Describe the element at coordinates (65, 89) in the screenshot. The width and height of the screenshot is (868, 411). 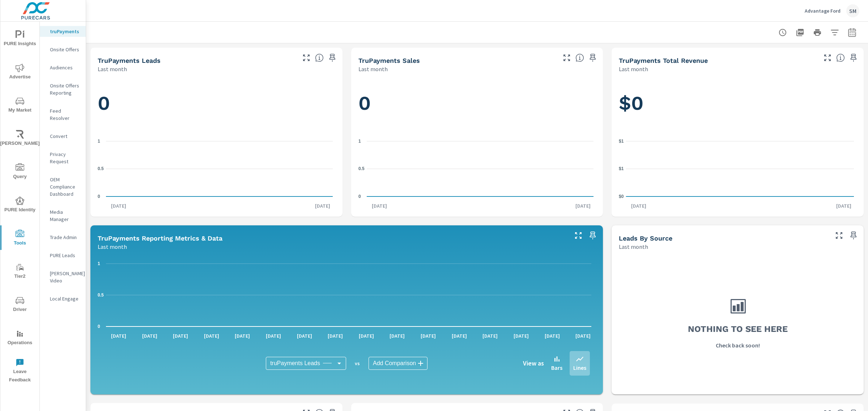
I see `p: Onsite Offers Reporting` at that location.